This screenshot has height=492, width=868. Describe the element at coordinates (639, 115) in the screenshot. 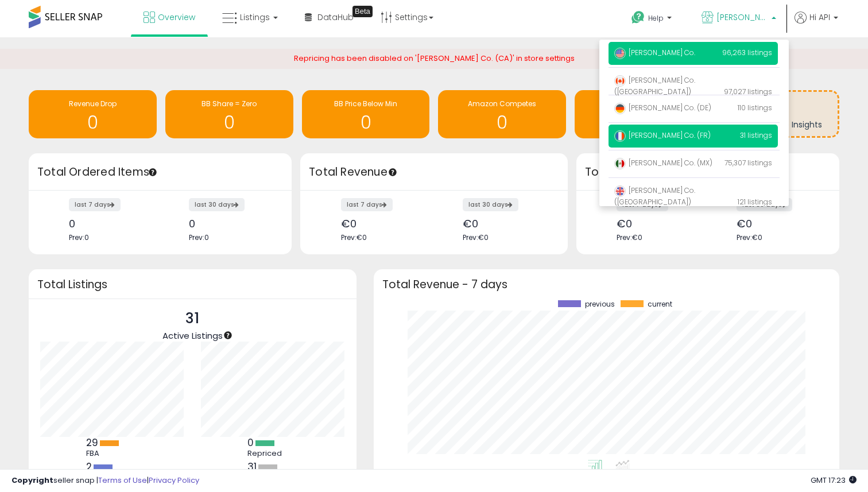

I see `a: No Competitors 0` at that location.